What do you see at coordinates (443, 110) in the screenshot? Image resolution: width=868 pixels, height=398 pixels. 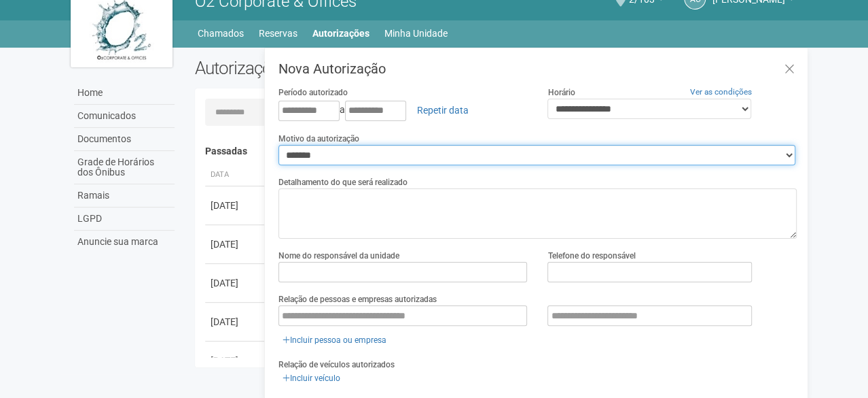 I see `a: Repetir data` at bounding box center [443, 110].